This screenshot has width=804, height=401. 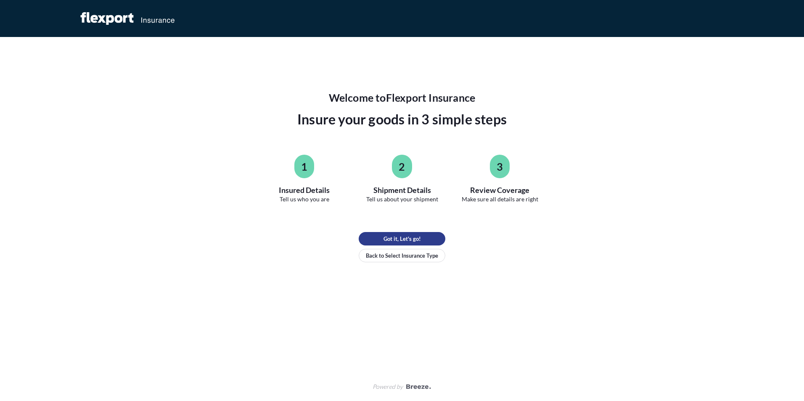 What do you see at coordinates (402, 256) in the screenshot?
I see `p: Back to Select Insurance Type` at bounding box center [402, 256].